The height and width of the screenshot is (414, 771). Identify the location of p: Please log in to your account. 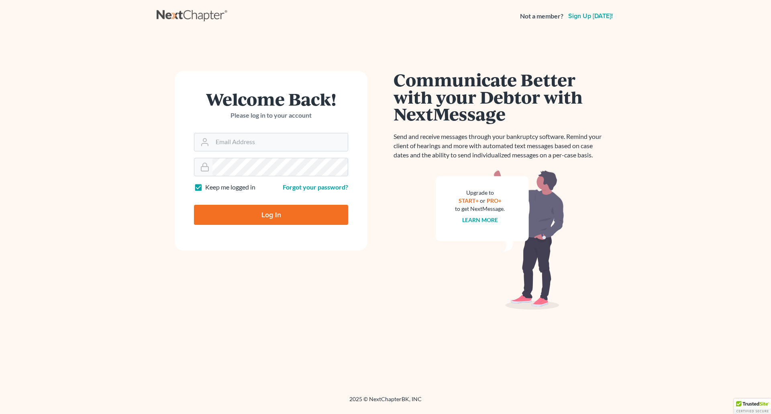
(271, 115).